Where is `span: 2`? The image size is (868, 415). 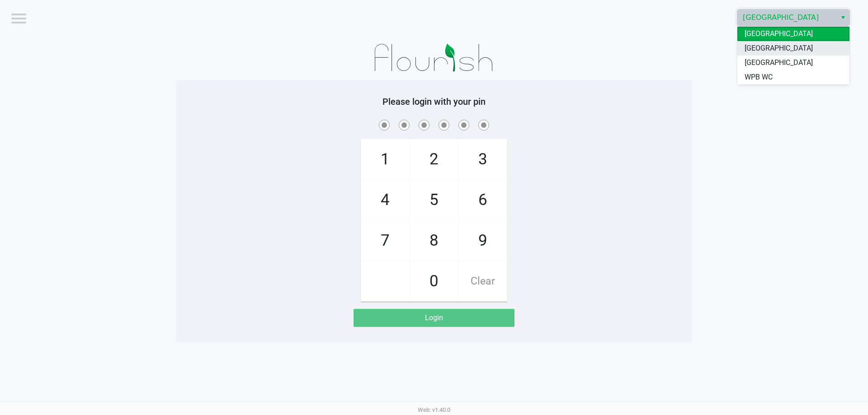 span: 2 is located at coordinates (434, 160).